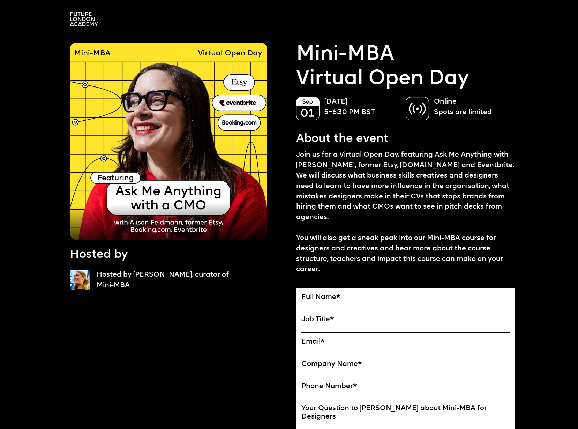  I want to click on p: About the event, so click(342, 139).